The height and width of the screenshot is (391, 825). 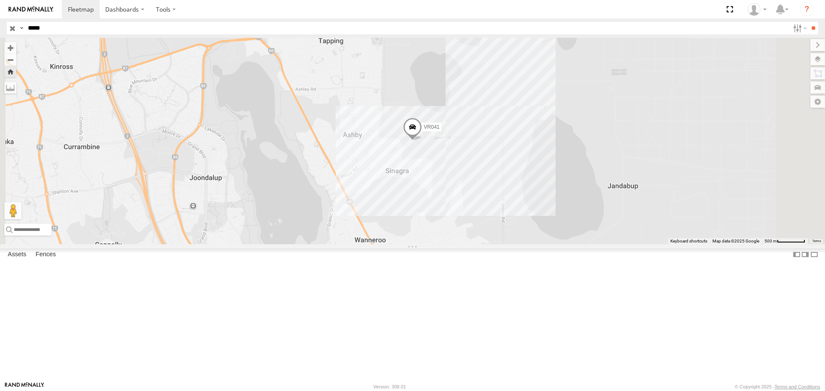 What do you see at coordinates (24, 387) in the screenshot?
I see `a: Visit our Website` at bounding box center [24, 387].